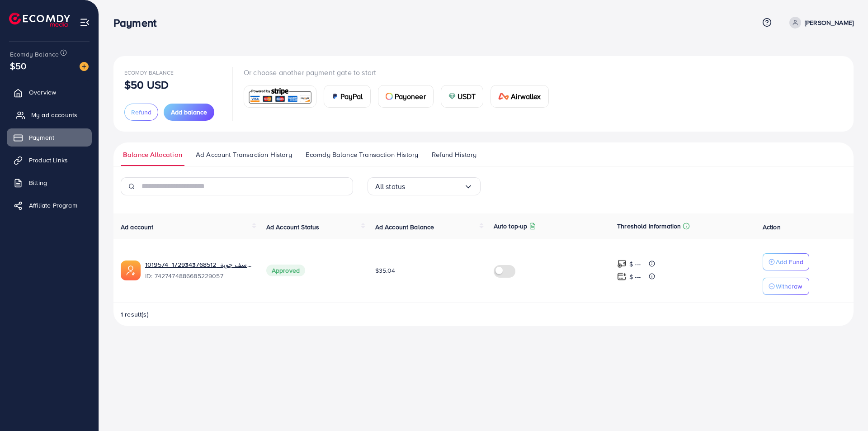 The image size is (868, 431). What do you see at coordinates (131, 271) in the screenshot?
I see `img: ic-ads-acc.e4c84228.svg` at bounding box center [131, 271].